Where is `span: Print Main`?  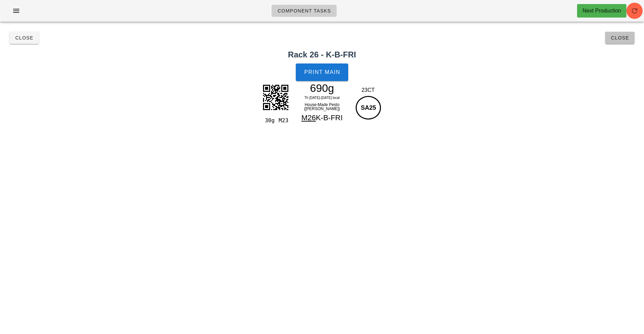
span: Print Main is located at coordinates (322, 73).